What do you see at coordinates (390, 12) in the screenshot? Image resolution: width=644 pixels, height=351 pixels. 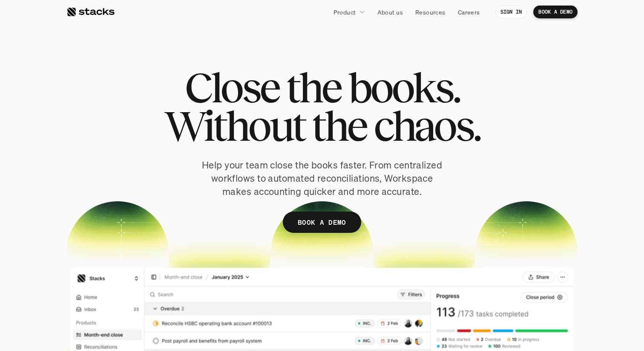 I see `a: About us` at bounding box center [390, 12].